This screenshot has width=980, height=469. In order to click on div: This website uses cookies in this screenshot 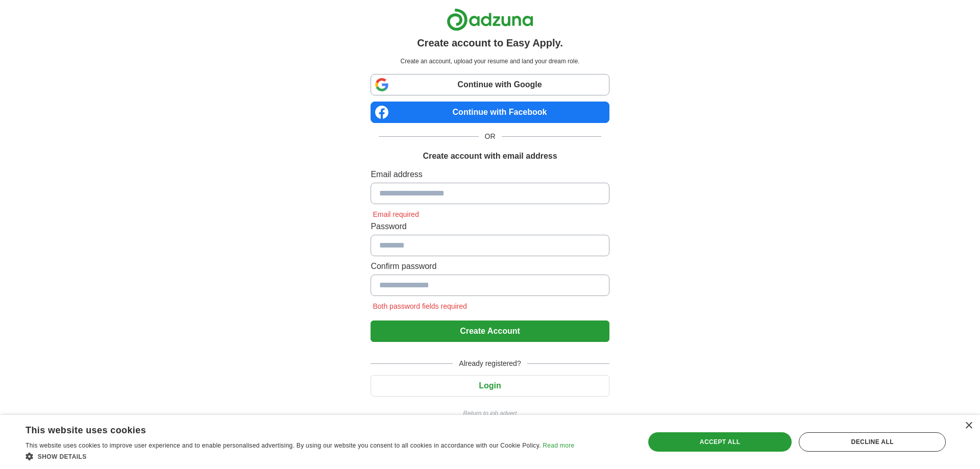, I will do `click(287, 429)`.